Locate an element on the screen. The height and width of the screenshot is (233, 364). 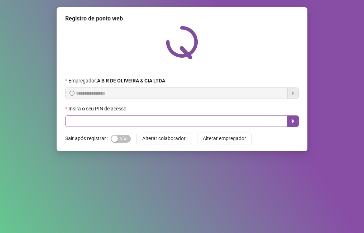
span: Empregador : is located at coordinates (117, 81).